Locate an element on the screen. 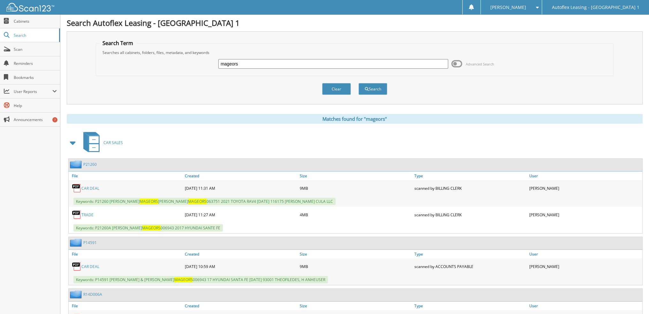 The image size is (649, 314). legend: Search Term is located at coordinates (118, 43).